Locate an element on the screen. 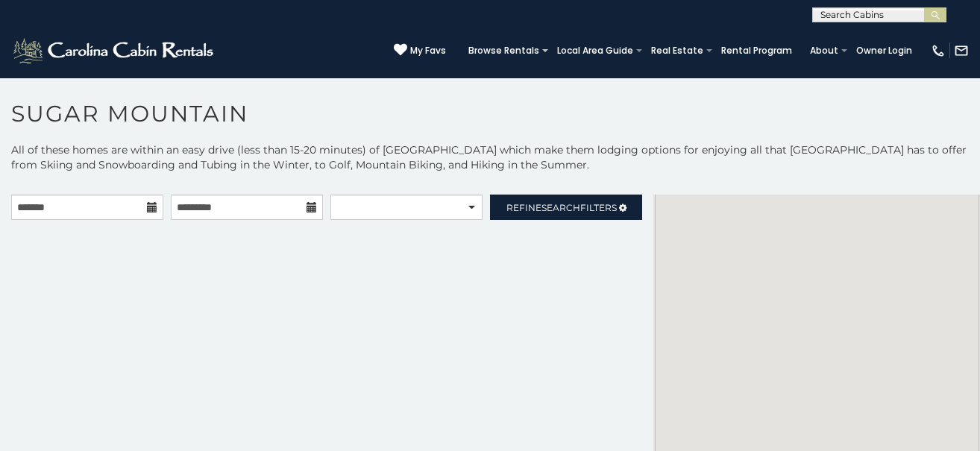 The height and width of the screenshot is (451, 980). a: Rental Program is located at coordinates (756, 51).